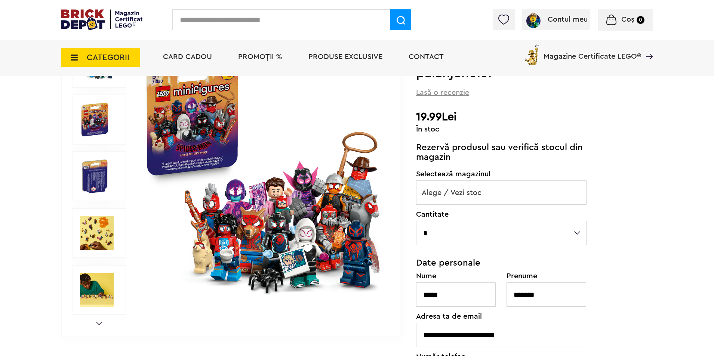 This screenshot has height=356, width=714. I want to click on a: Contact, so click(426, 57).